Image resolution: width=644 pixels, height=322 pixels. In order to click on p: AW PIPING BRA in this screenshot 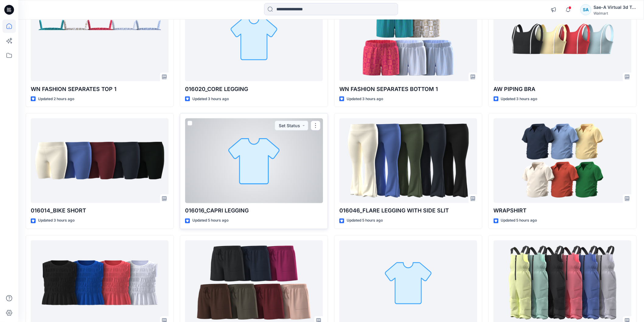, I will do `click(562, 89)`.